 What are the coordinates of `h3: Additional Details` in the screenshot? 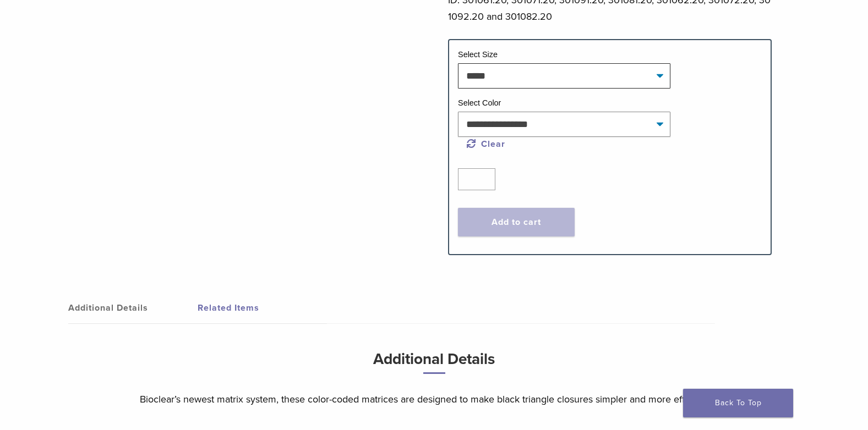 It's located at (434, 364).